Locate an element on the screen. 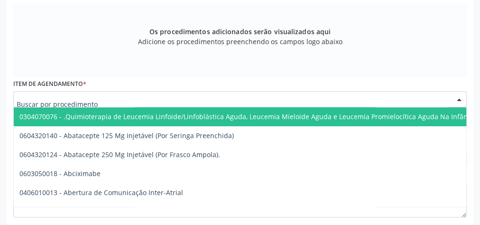 The width and height of the screenshot is (480, 225). span: Os procedimentos adicionados serão visualizados aqui is located at coordinates (240, 31).